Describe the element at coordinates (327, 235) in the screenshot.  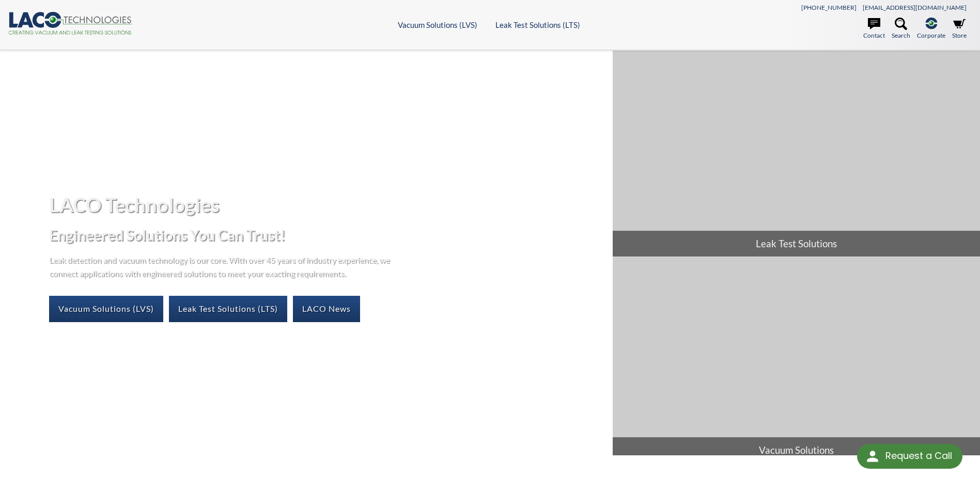
I see `h2: Engineered Solutions You Can Trust!` at that location.